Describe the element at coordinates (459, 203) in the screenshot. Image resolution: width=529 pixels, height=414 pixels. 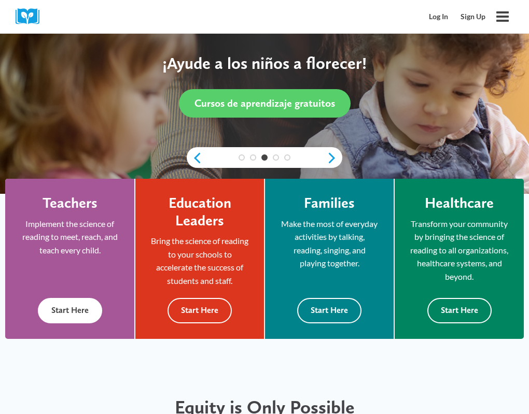
I see `h4: Healthcare` at that location.